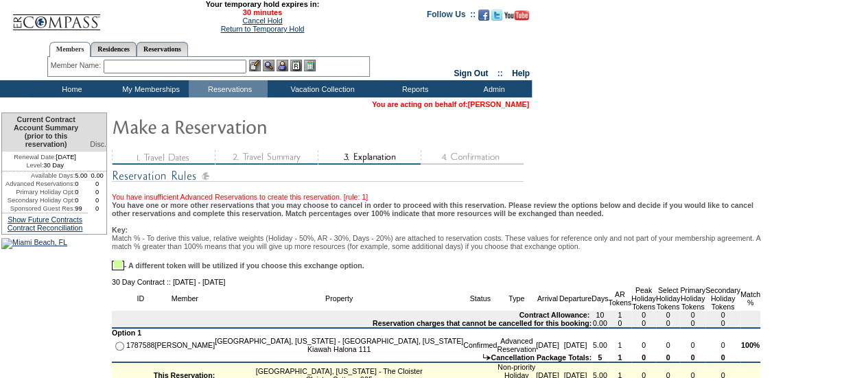 This screenshot has width=868, height=378. Describe the element at coordinates (620, 298) in the screenshot. I see `td: AR Tokens` at that location.